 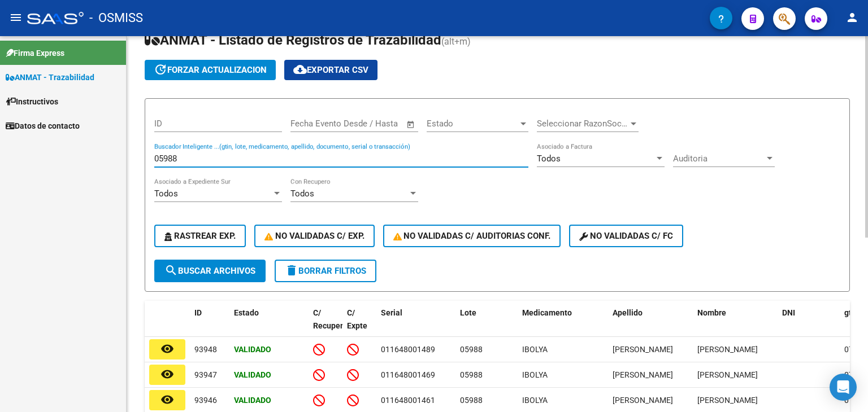 I want to click on button: Buscar Archivos, so click(x=210, y=271).